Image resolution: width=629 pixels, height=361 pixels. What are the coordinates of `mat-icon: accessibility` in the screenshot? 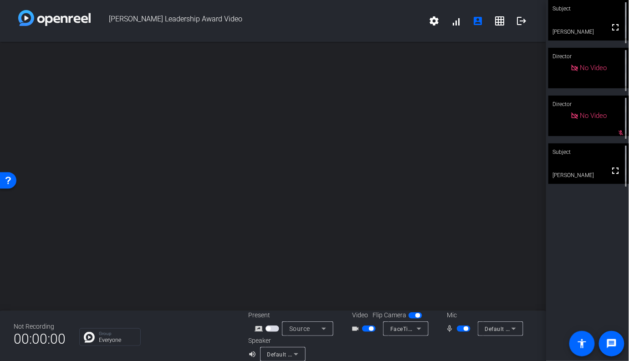 It's located at (582, 344).